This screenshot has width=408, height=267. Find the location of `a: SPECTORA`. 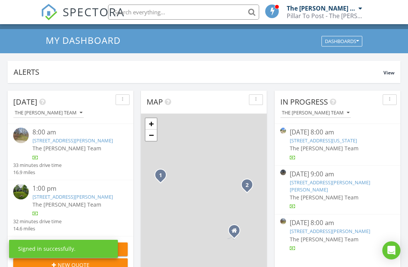

a: SPECTORA is located at coordinates (83, 18).